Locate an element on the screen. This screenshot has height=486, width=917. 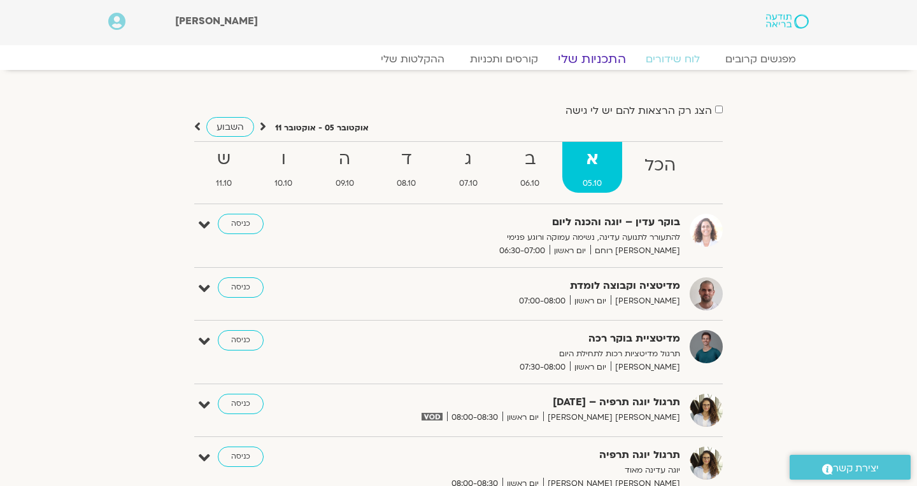
img: vodicon is located at coordinates (432, 417).